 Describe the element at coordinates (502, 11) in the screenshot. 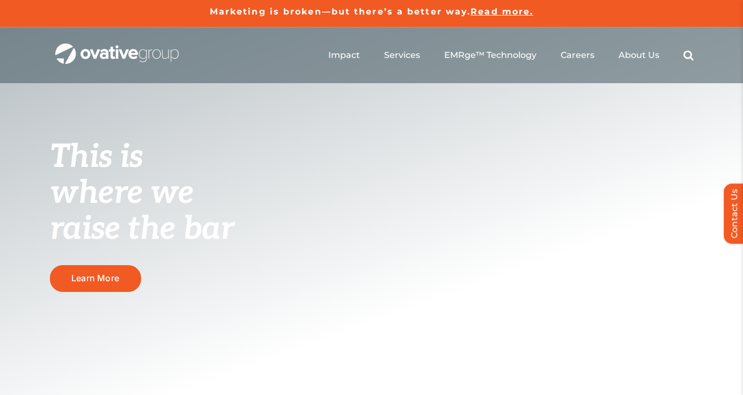

I see `span: Read more.` at that location.